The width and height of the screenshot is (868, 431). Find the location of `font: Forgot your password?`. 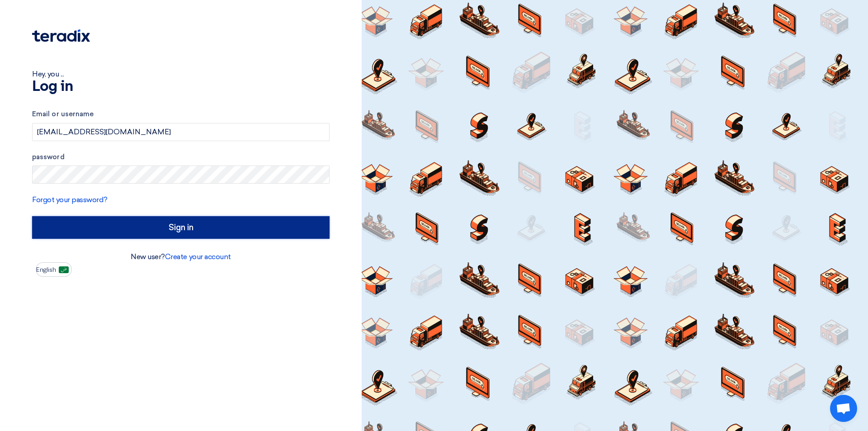

font: Forgot your password? is located at coordinates (69, 199).